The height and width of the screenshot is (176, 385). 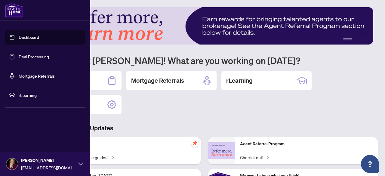 I want to click on h3: Brokerage & Industry Updates, so click(x=204, y=128).